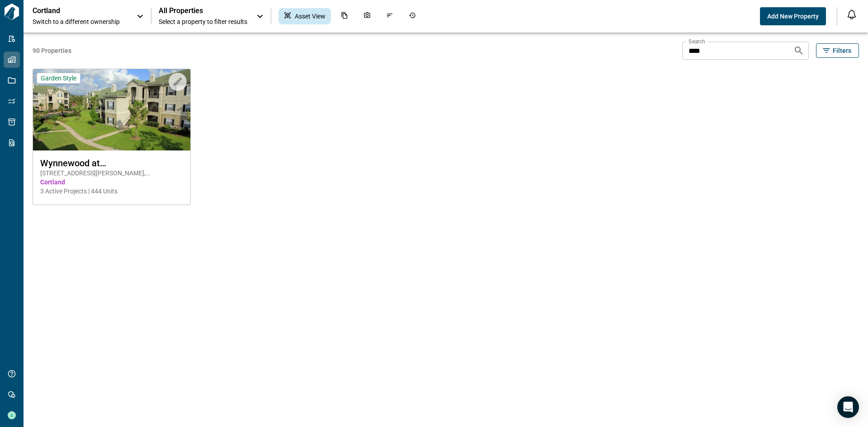 This screenshot has width=868, height=427. I want to click on span: Asset View, so click(310, 16).